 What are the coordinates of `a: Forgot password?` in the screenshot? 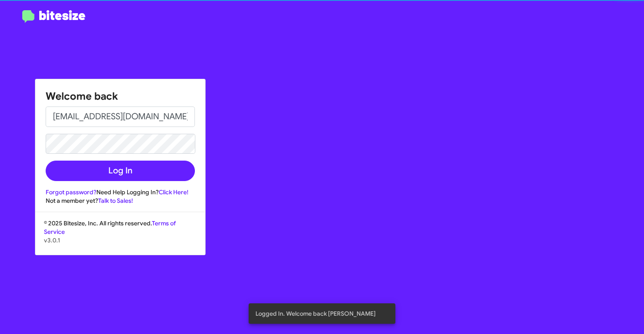 It's located at (71, 192).